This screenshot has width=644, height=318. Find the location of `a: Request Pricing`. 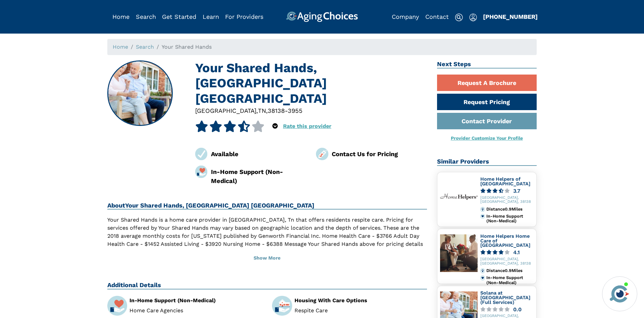

a: Request Pricing is located at coordinates (487, 102).